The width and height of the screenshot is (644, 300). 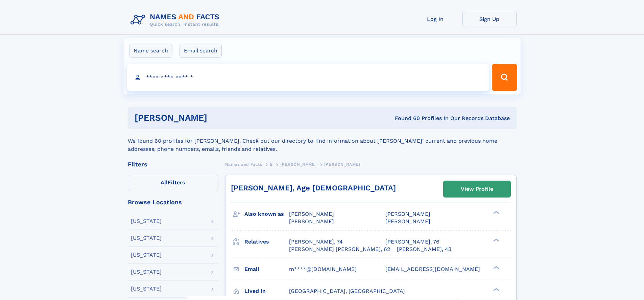 I want to click on span: All, so click(x=164, y=183).